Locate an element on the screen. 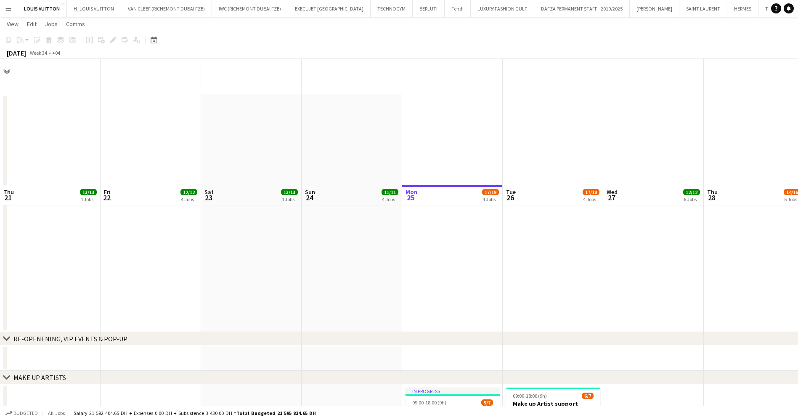 This screenshot has height=420, width=798. span: Sun is located at coordinates (310, 192).